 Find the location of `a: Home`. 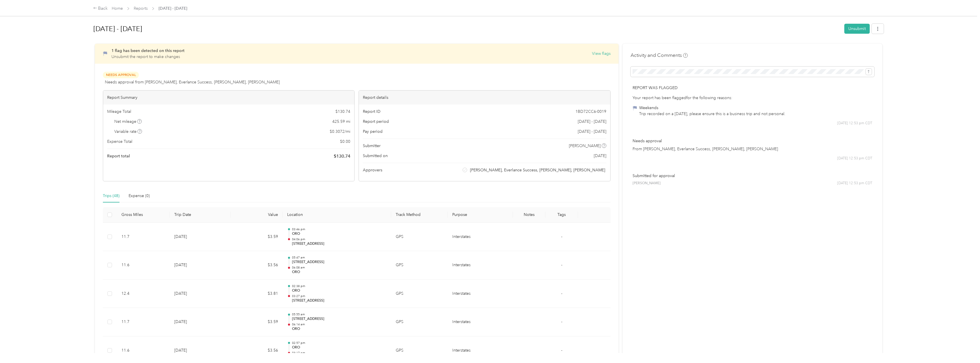

a: Home is located at coordinates (117, 8).